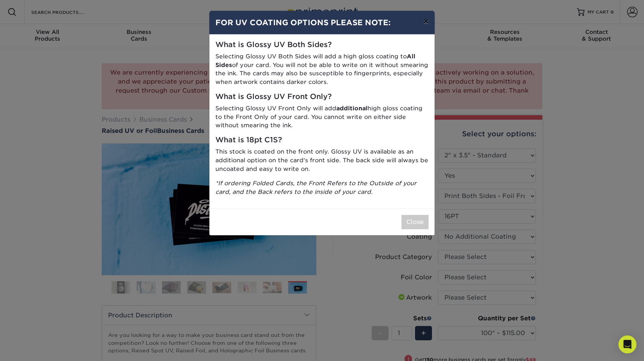 Image resolution: width=644 pixels, height=361 pixels. I want to click on p: Selecting Glossy UV Front Only will add high gloss coating to the Front Only of your card. You ca..., so click(322, 117).